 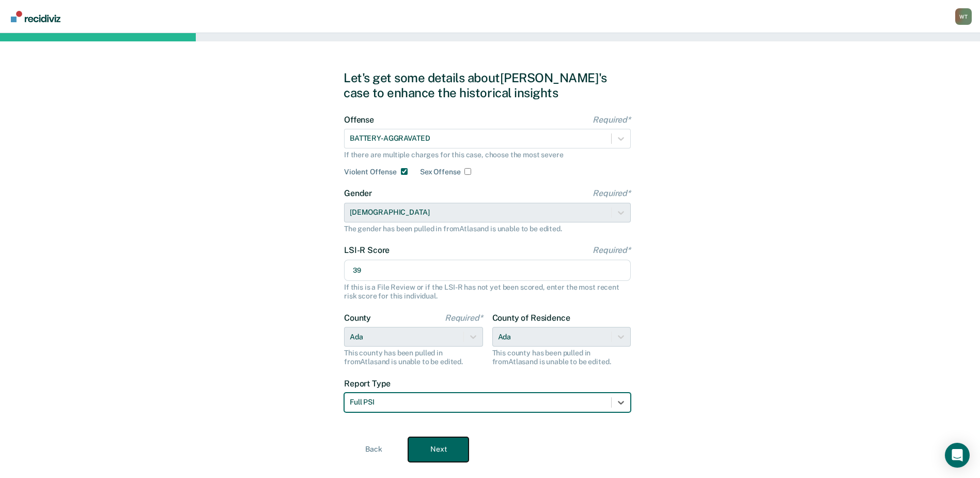 I want to click on label: Report Type, so click(x=487, y=383).